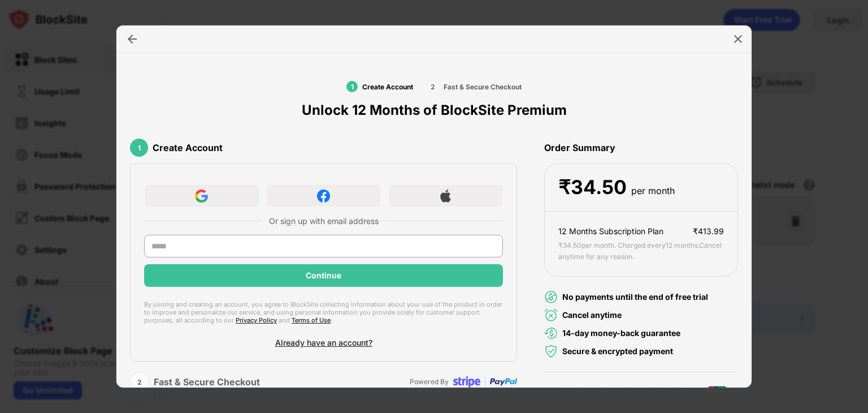  I want to click on img: paypal-transparent.svg, so click(503, 382).